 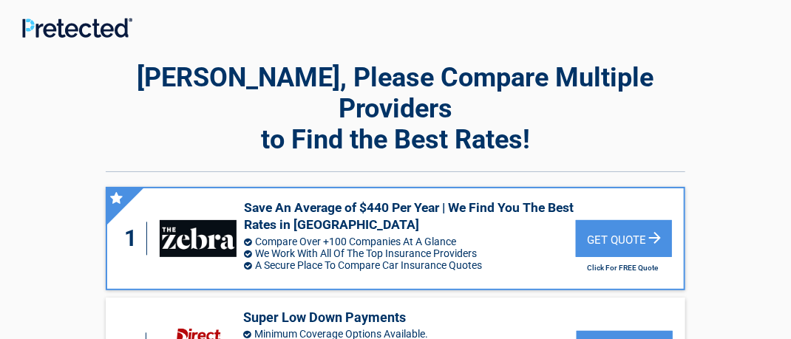 I want to click on h2: Click For FREE Quote, so click(x=623, y=267).